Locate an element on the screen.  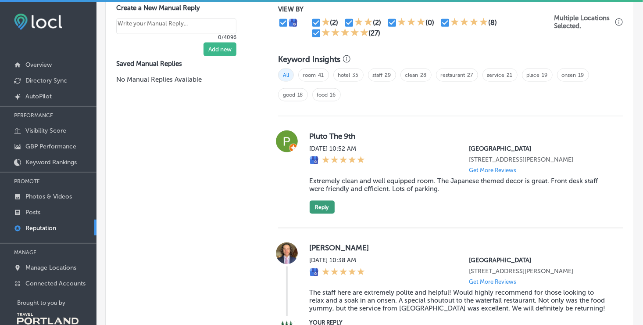
p: Photos & Videos is located at coordinates (49, 196).